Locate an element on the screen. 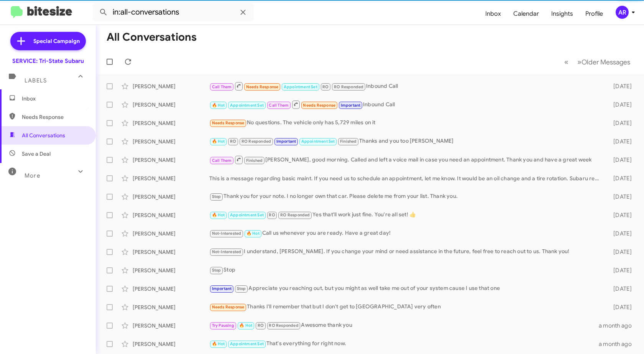  h1: All Conversations is located at coordinates (151, 37).